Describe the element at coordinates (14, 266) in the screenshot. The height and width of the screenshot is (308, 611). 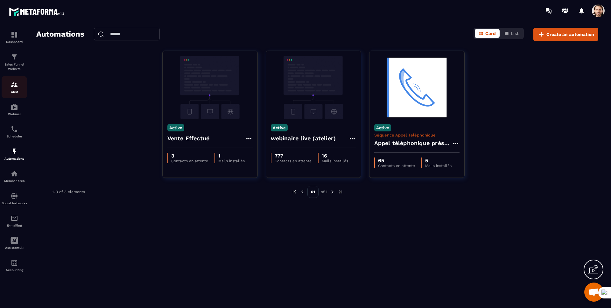
I see `a: accountantaccountantAccounting` at that location.